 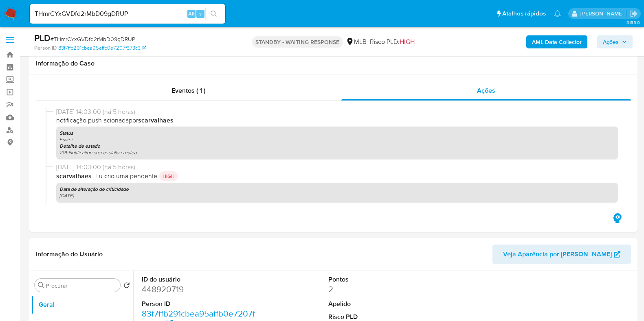 What do you see at coordinates (98, 152) in the screenshot?
I see `i: 201-Notification successfully created` at bounding box center [98, 152].